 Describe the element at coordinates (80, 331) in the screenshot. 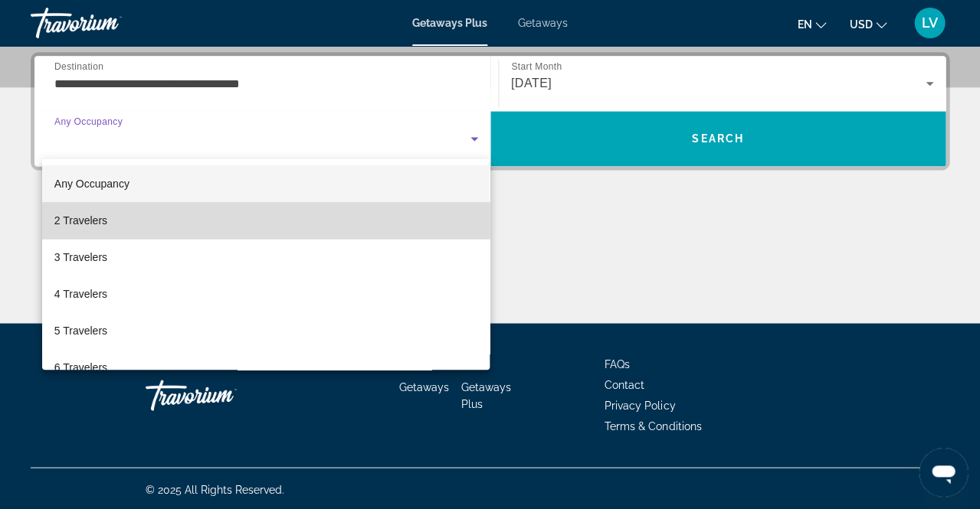

I see `span: 5 Travelers` at that location.